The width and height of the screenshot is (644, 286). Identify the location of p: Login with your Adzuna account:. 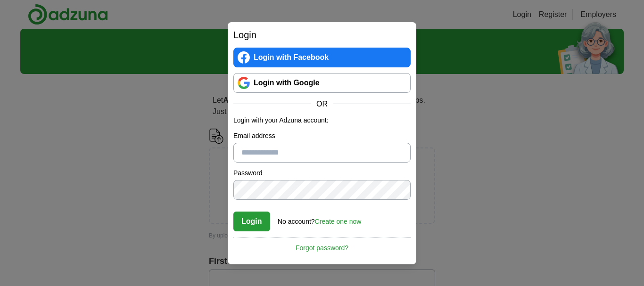
(322, 120).